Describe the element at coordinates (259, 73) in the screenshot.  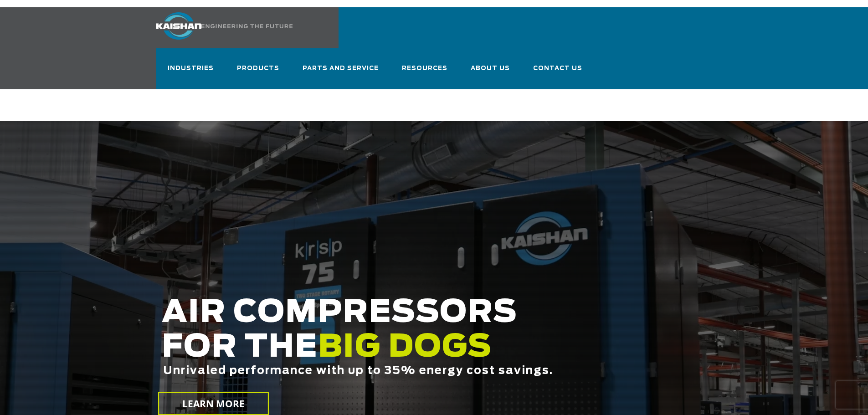
I see `a: Products` at that location.